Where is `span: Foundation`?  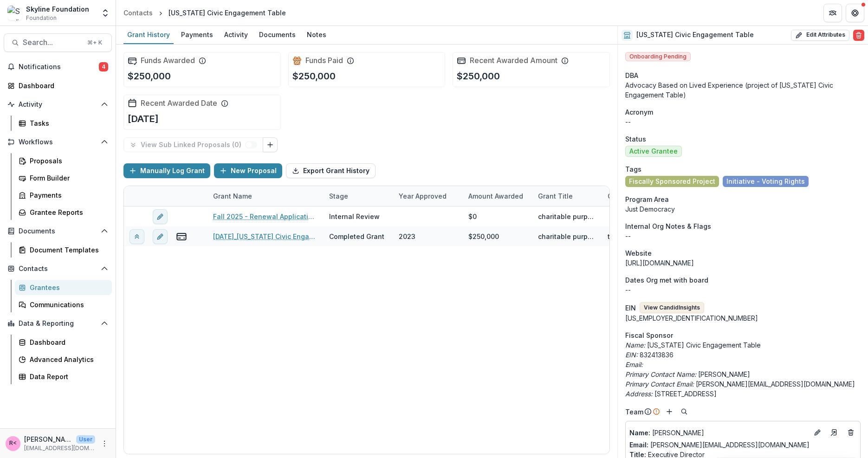 span: Foundation is located at coordinates (41, 18).